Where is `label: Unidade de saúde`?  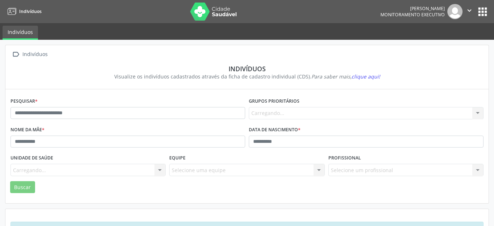 label: Unidade de saúde is located at coordinates (32, 158).